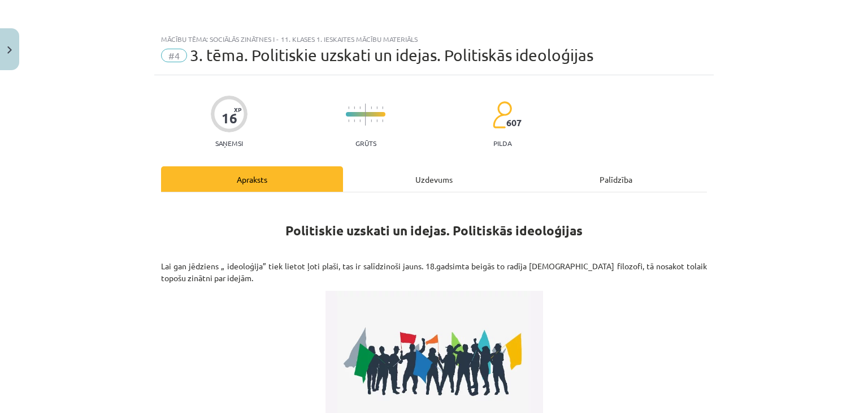 Image resolution: width=868 pixels, height=413 pixels. I want to click on span: #4, so click(174, 55).